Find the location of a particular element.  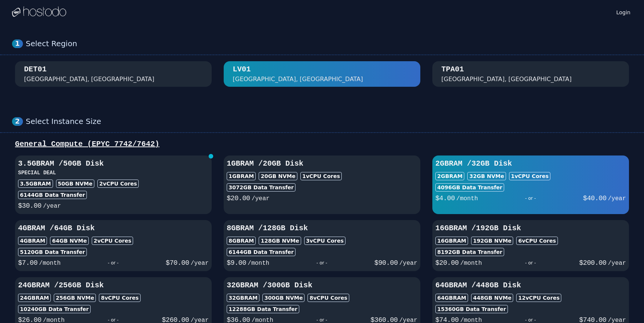

button: 2GBRAM /32GB Disk2GBRAM32GB NVMe1vCPU Cores4096GB Data Transfer$4.00/month- or -$40.00/year is located at coordinates (530, 185).